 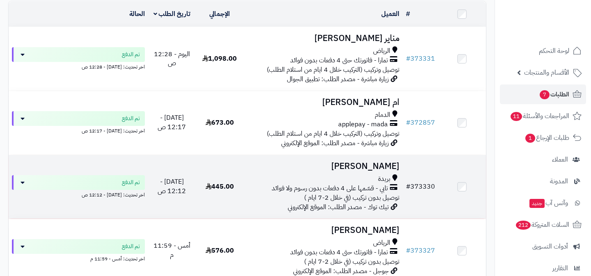 What do you see at coordinates (543, 51) in the screenshot?
I see `a: لوحة التحكم` at bounding box center [543, 51].